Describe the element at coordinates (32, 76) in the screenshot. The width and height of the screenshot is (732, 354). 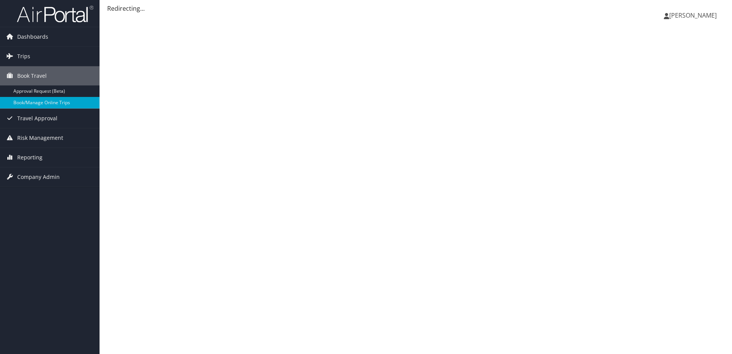
I see `span: Book Travel` at that location.